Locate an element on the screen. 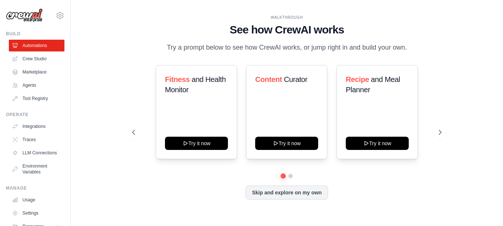  a: Settings is located at coordinates (36, 214).